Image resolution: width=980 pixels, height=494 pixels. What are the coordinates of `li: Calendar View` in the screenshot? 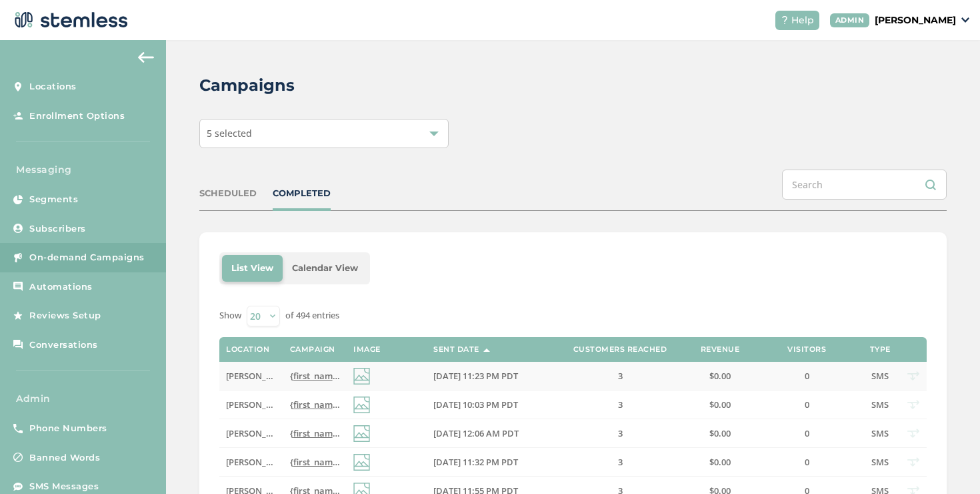 It's located at (325, 268).